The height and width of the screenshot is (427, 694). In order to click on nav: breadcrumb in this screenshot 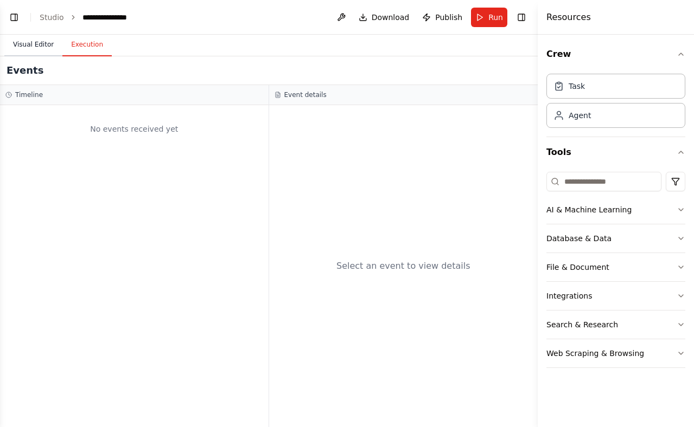, I will do `click(89, 17)`.